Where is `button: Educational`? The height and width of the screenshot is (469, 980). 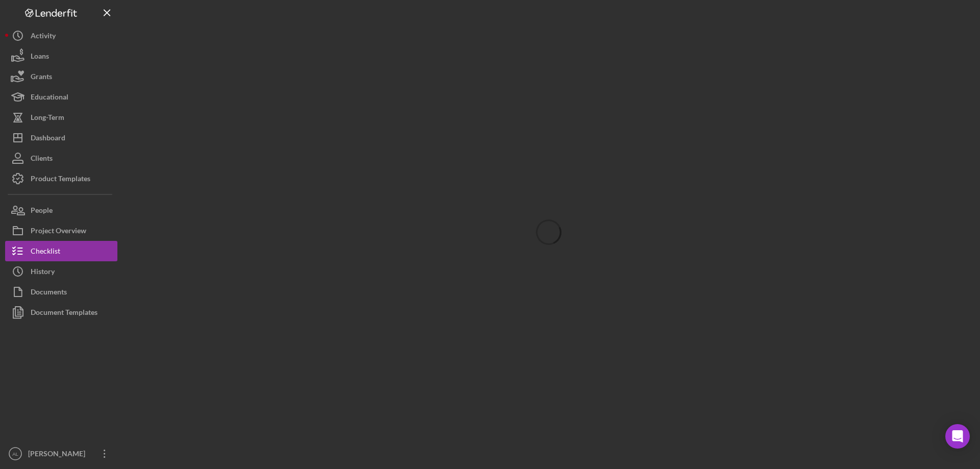
button: Educational is located at coordinates (61, 97).